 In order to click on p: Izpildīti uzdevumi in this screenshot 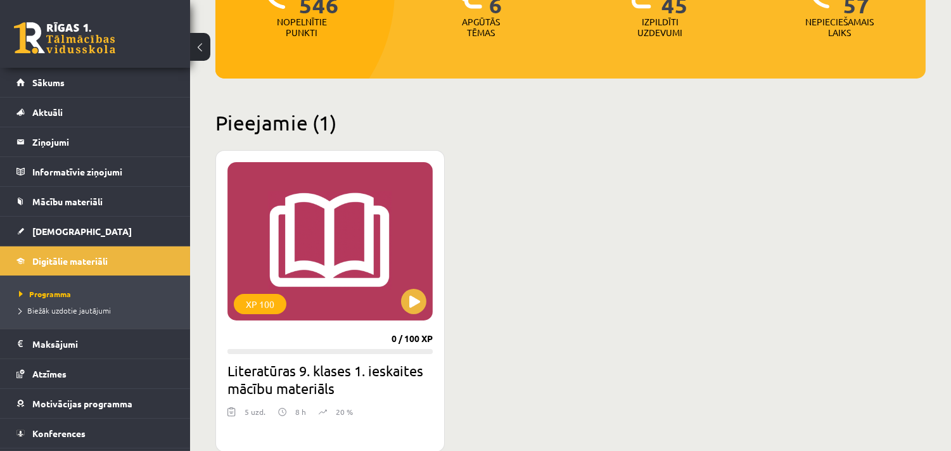, I will do `click(660, 27)`.